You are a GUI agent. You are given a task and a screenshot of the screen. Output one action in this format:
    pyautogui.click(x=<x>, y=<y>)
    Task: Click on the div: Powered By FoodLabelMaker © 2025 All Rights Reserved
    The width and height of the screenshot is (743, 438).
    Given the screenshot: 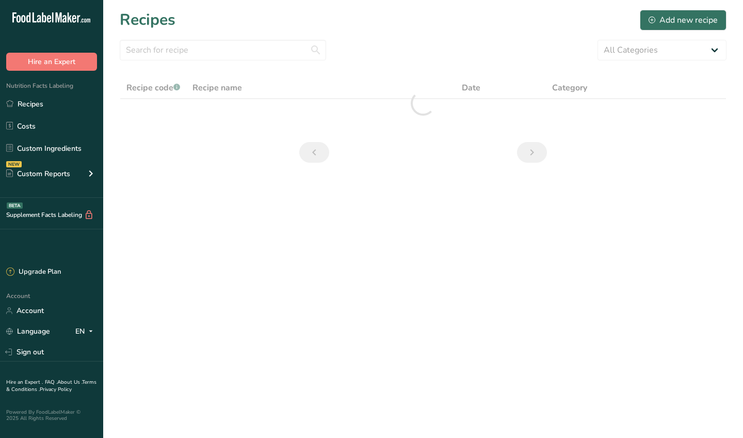 What is the action you would take?
    pyautogui.click(x=52, y=415)
    